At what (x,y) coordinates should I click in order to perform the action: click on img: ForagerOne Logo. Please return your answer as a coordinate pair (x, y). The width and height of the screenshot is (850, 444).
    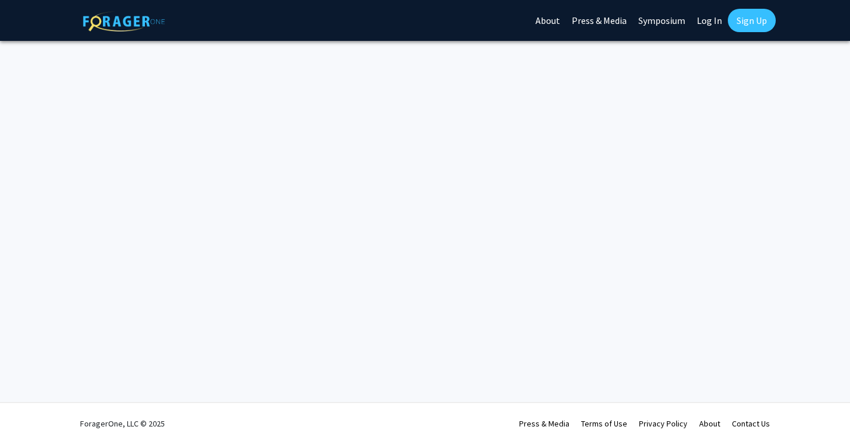
    Looking at the image, I should click on (124, 21).